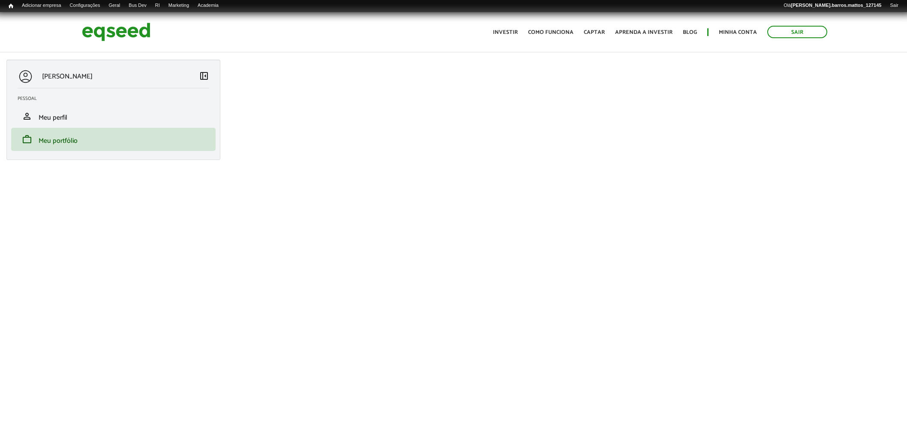 The height and width of the screenshot is (434, 907). Describe the element at coordinates (738, 32) in the screenshot. I see `a: Minha conta` at that location.